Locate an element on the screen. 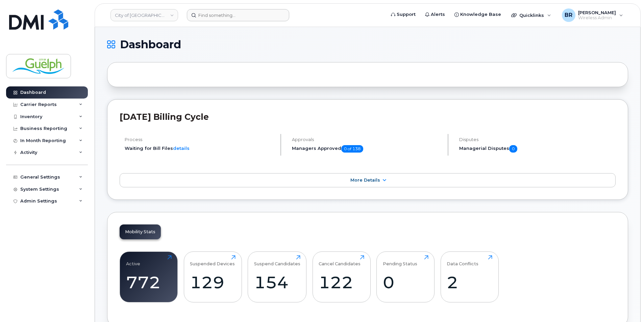 Image resolution: width=644 pixels, height=322 pixels. div: Suspend Candidates is located at coordinates (277, 261).